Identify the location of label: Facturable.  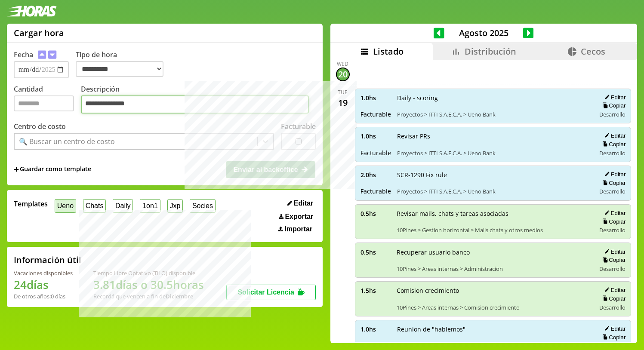
(298, 126).